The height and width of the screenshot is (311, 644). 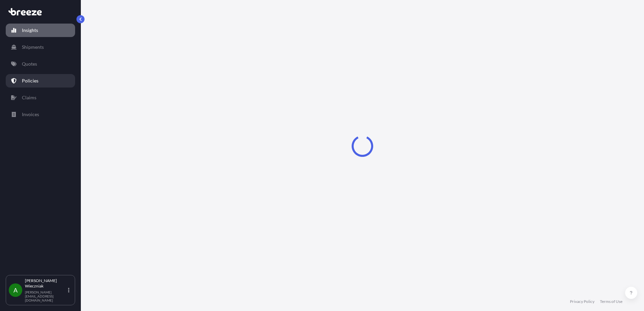 What do you see at coordinates (611, 302) in the screenshot?
I see `a: Terms of Use` at bounding box center [611, 302].